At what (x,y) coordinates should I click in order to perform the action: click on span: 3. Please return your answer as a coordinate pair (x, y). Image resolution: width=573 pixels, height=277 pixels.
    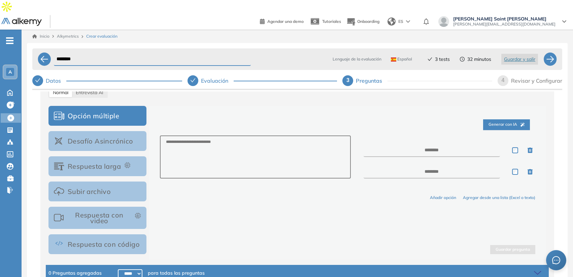
    Looking at the image, I should click on (348, 80).